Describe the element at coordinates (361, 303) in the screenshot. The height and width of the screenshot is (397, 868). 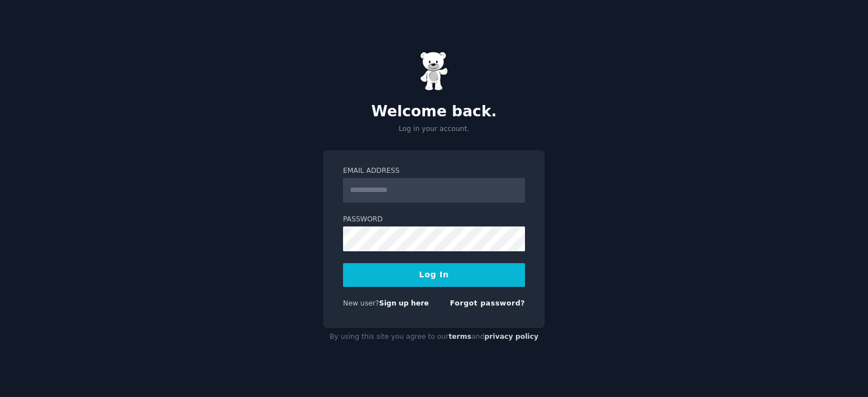
I see `span: New user?` at that location.